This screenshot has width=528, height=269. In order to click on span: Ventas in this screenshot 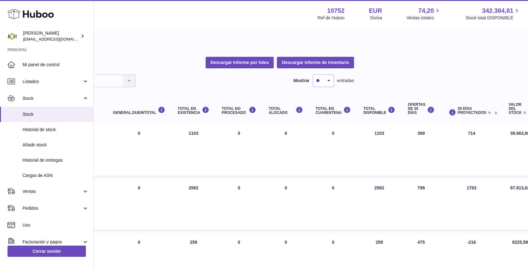, I will do `click(52, 191)`.